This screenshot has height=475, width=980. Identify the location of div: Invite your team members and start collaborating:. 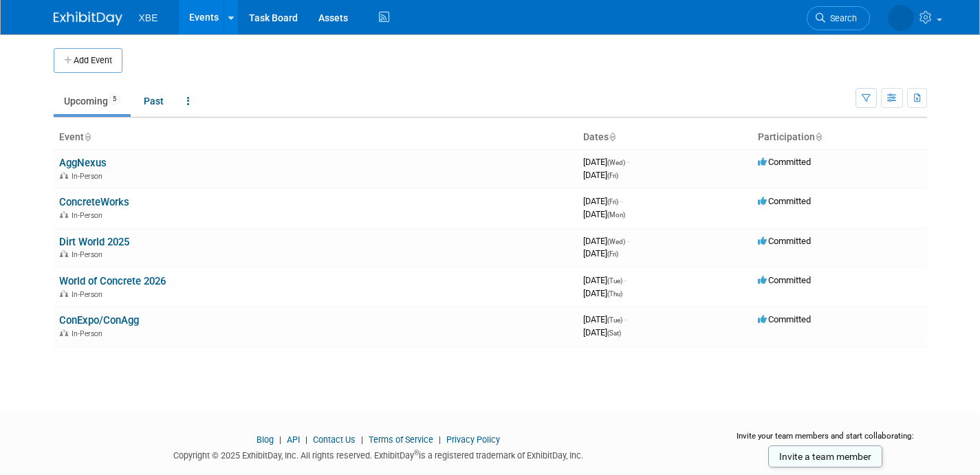
(825, 441).